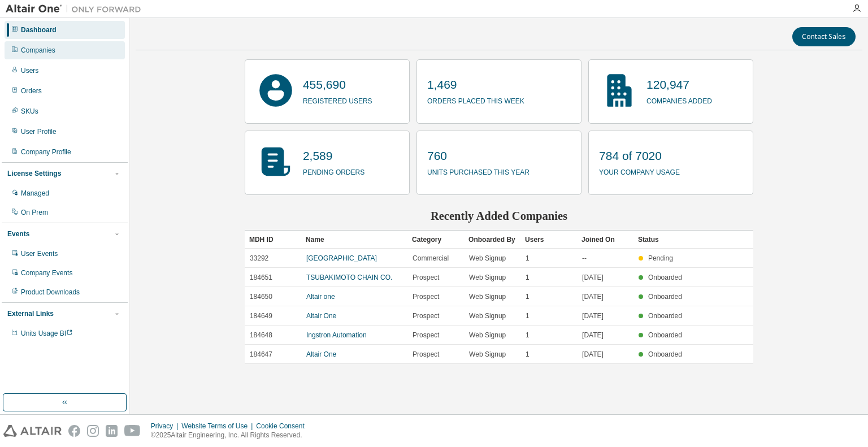  I want to click on div: Events, so click(18, 234).